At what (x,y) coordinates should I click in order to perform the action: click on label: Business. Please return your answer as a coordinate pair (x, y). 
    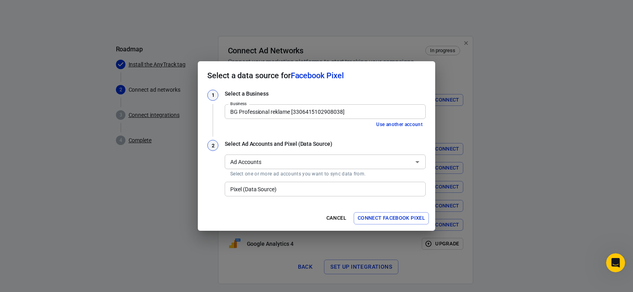
    Looking at the image, I should click on (238, 104).